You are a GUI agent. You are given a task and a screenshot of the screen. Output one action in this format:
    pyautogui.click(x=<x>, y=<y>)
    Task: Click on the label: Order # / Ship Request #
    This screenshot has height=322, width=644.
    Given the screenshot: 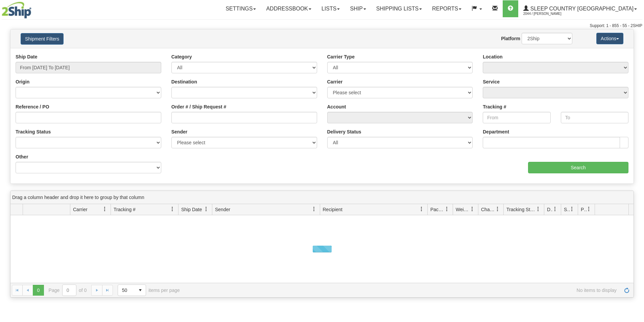 What is the action you would take?
    pyautogui.click(x=199, y=107)
    